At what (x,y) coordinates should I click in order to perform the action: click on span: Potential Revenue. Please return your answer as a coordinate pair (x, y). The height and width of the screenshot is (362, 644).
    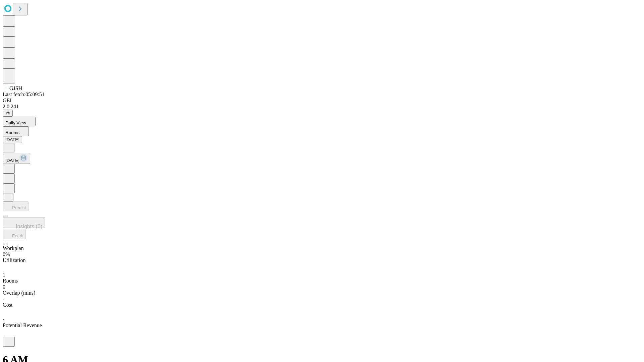
    Looking at the image, I should click on (22, 325).